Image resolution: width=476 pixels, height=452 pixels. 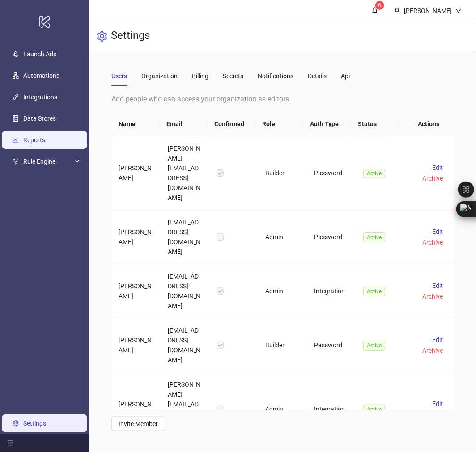 What do you see at coordinates (34, 140) in the screenshot?
I see `a: Reports` at bounding box center [34, 140].